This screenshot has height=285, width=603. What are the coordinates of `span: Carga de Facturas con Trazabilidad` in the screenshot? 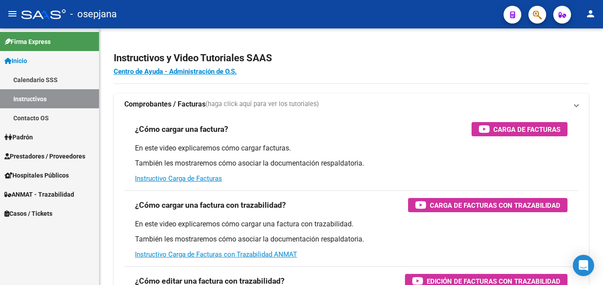 It's located at (495, 205).